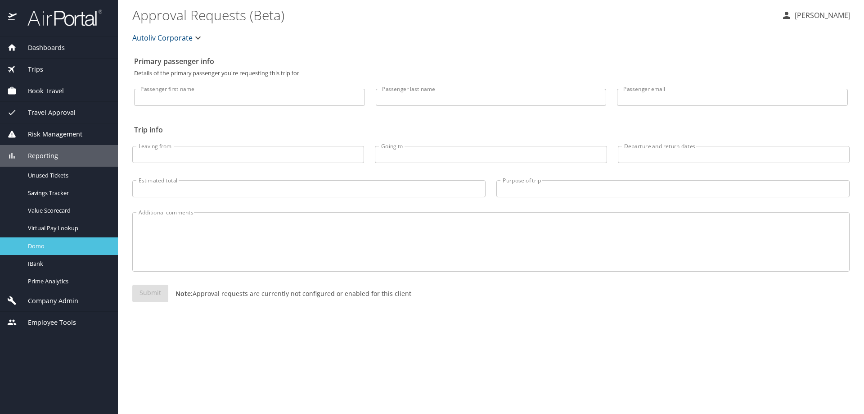  Describe the element at coordinates (68, 263) in the screenshot. I see `span: IBank` at that location.